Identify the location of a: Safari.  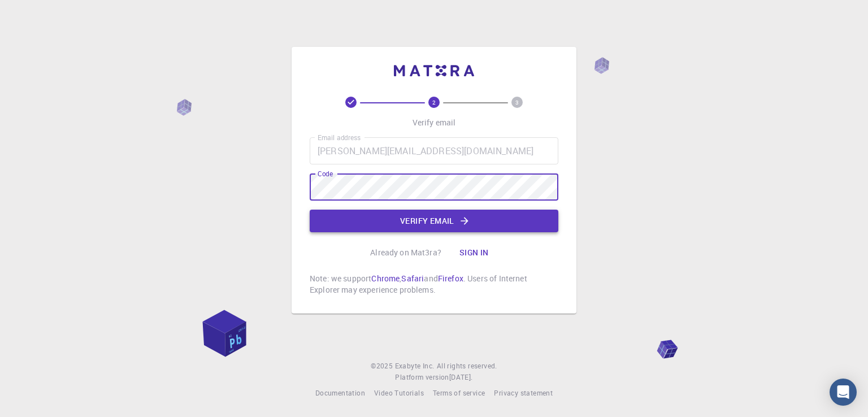
(413, 278).